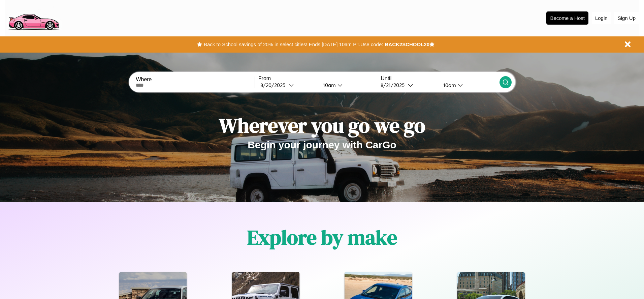 This screenshot has height=299, width=644. I want to click on img: logo, so click(33, 17).